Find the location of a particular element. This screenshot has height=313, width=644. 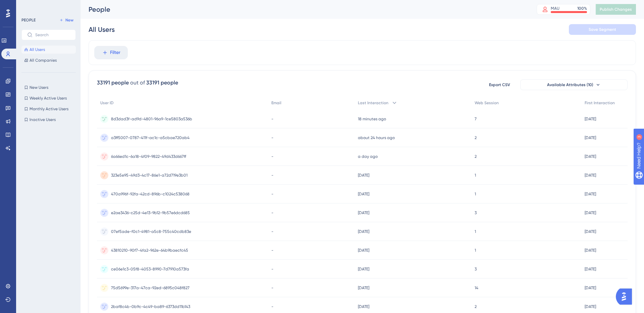

div: All Users is located at coordinates (102, 30).